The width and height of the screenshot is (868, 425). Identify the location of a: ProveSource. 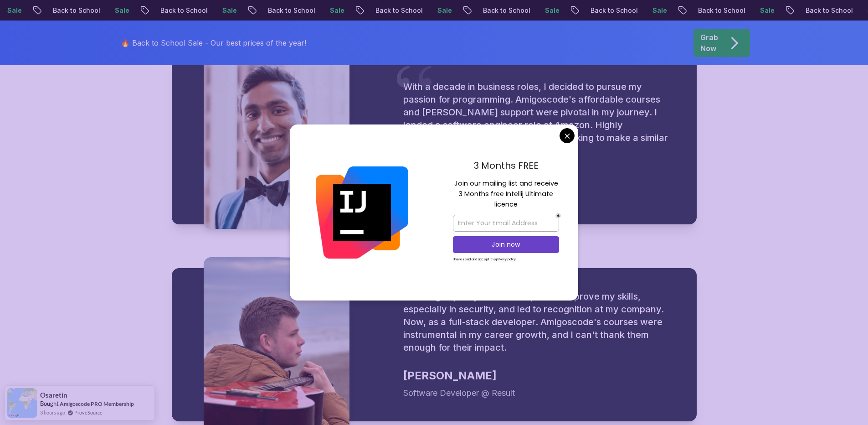
(88, 413).